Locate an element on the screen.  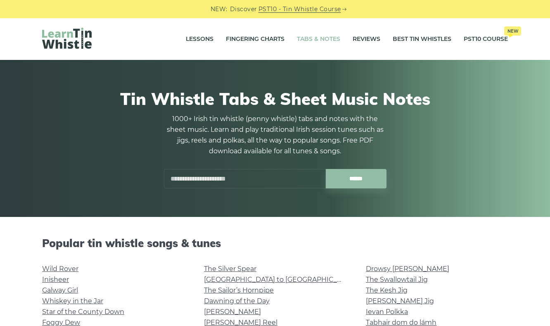
a: The Sailor’s Hornpipe is located at coordinates (239, 290).